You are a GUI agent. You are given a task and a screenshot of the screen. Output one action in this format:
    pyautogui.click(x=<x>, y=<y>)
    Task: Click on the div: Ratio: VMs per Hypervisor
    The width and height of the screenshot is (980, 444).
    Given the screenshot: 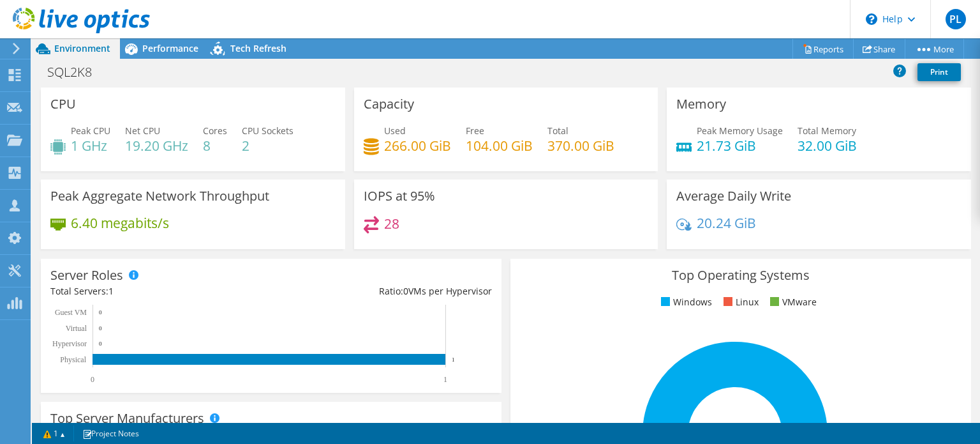 What is the action you would take?
    pyautogui.click(x=381, y=291)
    